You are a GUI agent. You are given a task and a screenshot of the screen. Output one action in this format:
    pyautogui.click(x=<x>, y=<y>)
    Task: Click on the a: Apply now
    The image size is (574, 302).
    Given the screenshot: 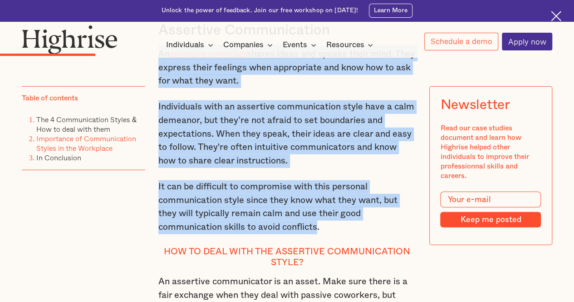 What is the action you would take?
    pyautogui.click(x=527, y=41)
    